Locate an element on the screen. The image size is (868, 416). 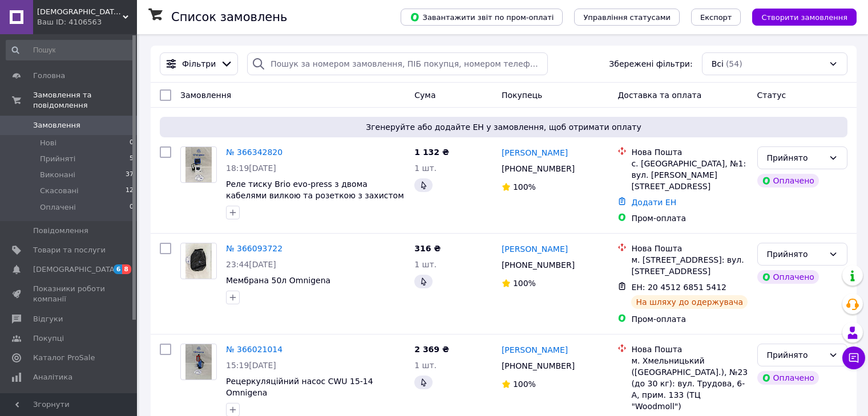
span: Завантажити звіт по пром-оплаті is located at coordinates (481, 17).